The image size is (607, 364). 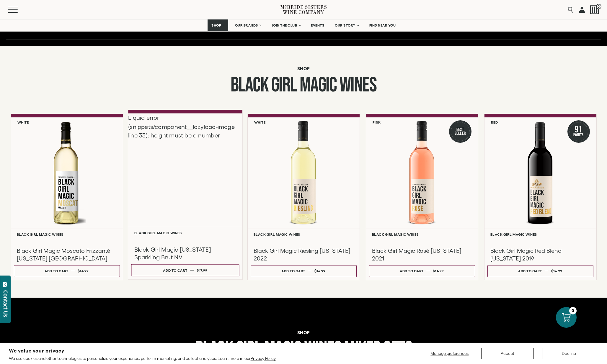 I want to click on h6: Red, so click(x=495, y=122).